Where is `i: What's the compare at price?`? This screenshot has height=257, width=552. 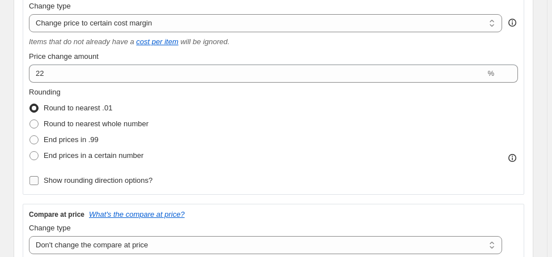
i: What's the compare at price? is located at coordinates (137, 214).